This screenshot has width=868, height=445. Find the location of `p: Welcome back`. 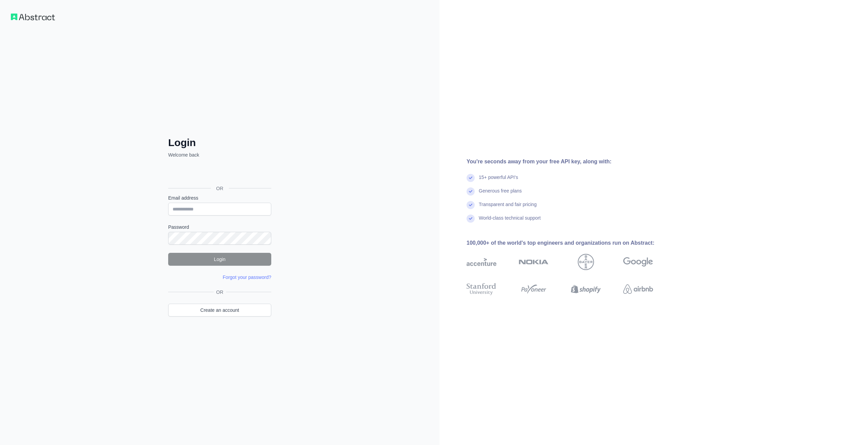

p: Welcome back is located at coordinates (219, 155).